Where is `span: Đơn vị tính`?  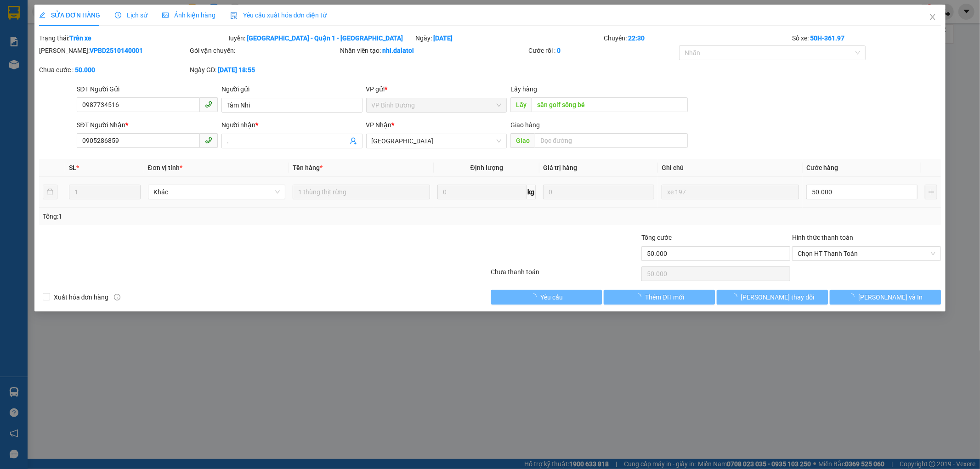 span: Đơn vị tính is located at coordinates (165, 168).